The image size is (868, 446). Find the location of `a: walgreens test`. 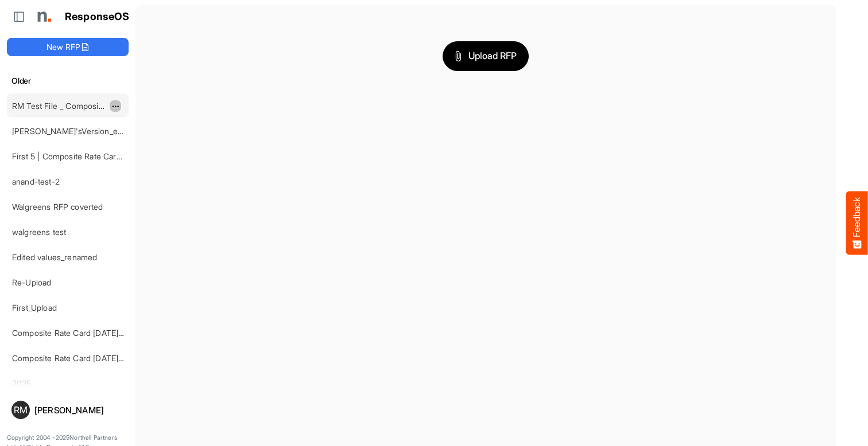

a: walgreens test is located at coordinates (39, 232).